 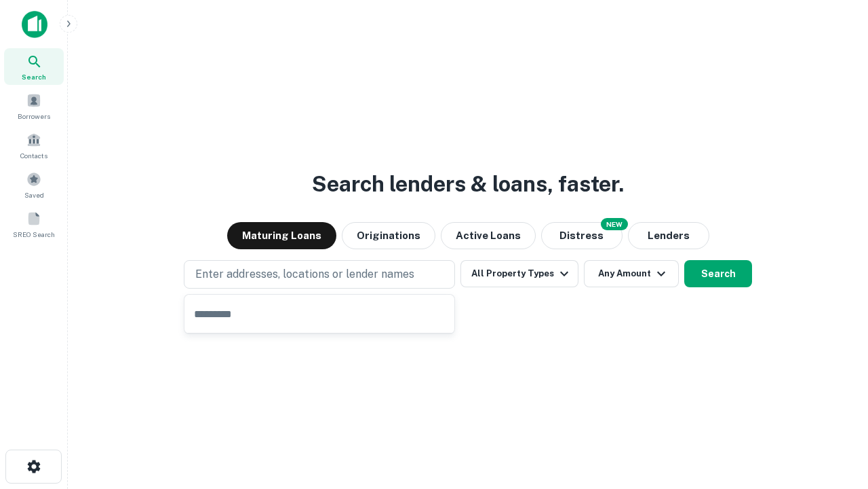 I want to click on button: Maturing Loans, so click(x=282, y=236).